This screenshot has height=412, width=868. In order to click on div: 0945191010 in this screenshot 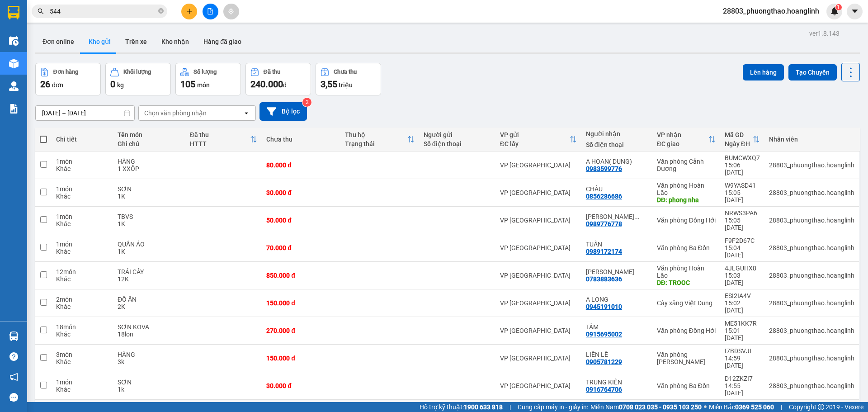, I will do `click(604, 307)`.